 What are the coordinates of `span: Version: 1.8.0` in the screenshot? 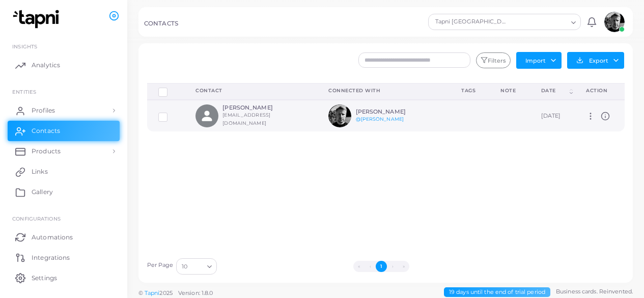 It's located at (195, 293).